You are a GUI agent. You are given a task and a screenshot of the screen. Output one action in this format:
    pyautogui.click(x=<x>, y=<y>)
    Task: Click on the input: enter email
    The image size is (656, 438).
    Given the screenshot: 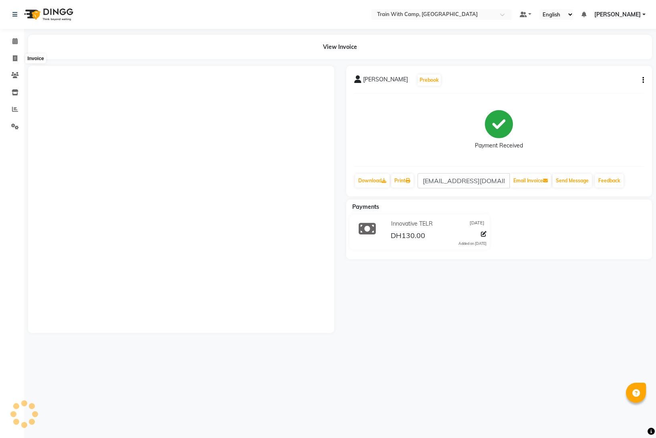 What is the action you would take?
    pyautogui.click(x=463, y=181)
    